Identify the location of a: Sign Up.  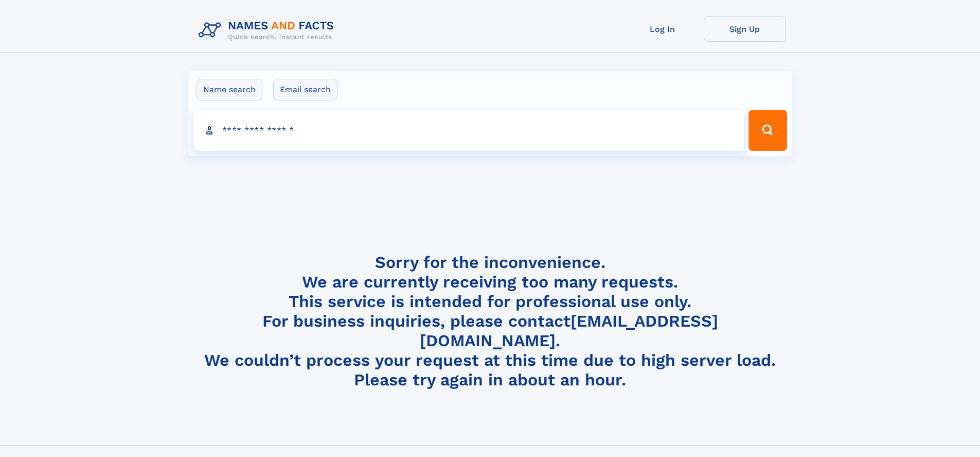
(745, 29).